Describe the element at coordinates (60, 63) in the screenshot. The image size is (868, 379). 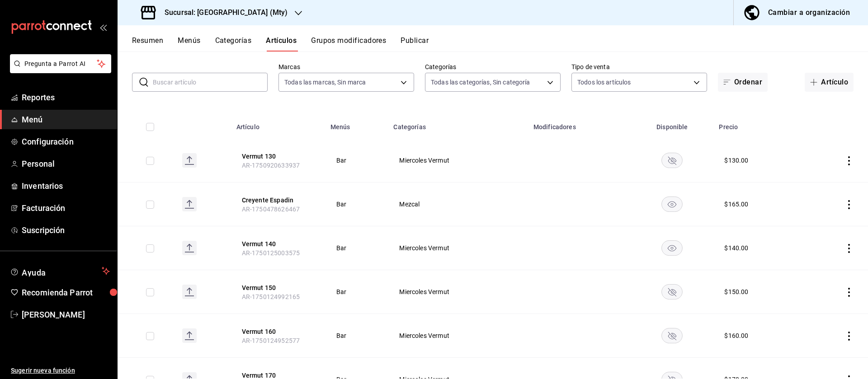
I see `button: Pregunta a Parrot AI` at that location.